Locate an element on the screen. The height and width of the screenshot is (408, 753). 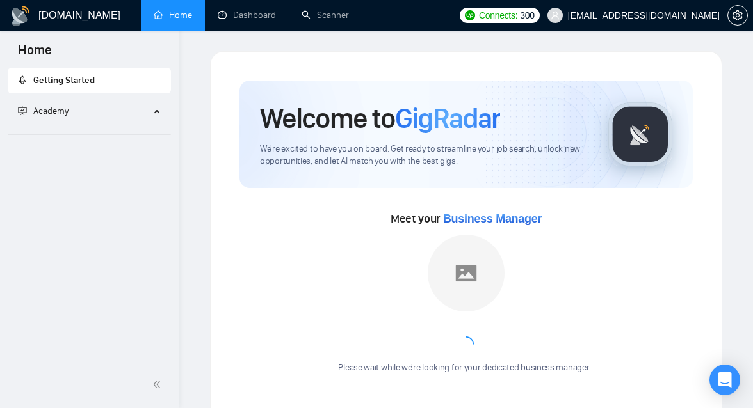
li: Getting Started is located at coordinates (89, 81).